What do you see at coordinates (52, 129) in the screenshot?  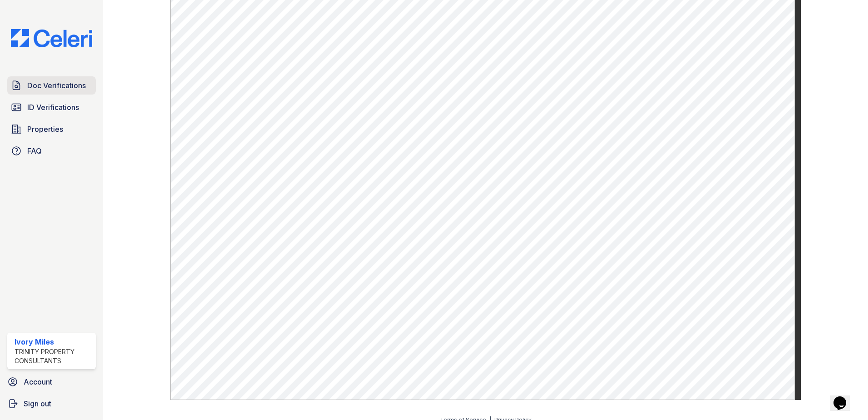 I see `a: Properties` at bounding box center [52, 129].